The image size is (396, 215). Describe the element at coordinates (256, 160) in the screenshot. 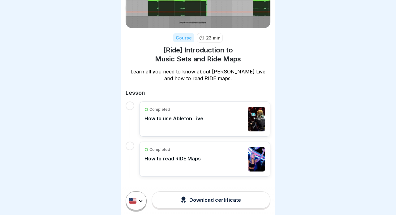

I see `img: cljrv5icg05bqeu01ah968sd1.jpg` at that location.